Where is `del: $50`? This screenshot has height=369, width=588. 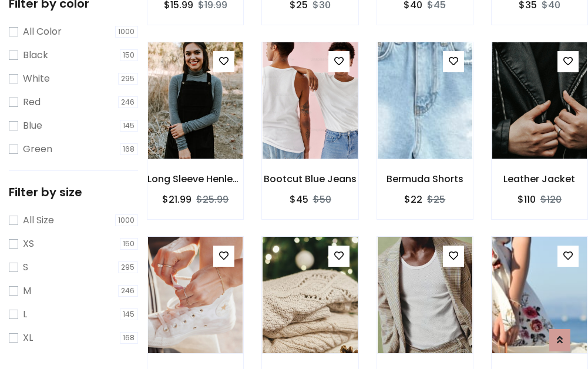 del: $50 is located at coordinates (322, 199).